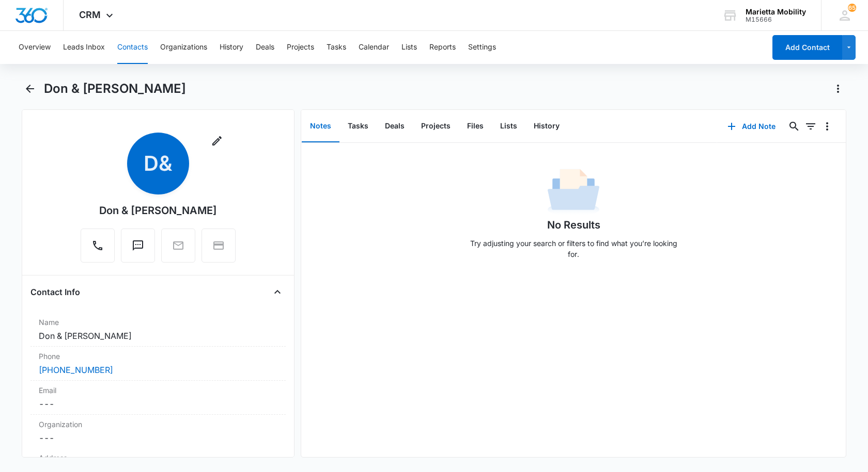 Image resolution: width=868 pixels, height=472 pixels. Describe the element at coordinates (158, 424) in the screenshot. I see `label: Organization` at that location.